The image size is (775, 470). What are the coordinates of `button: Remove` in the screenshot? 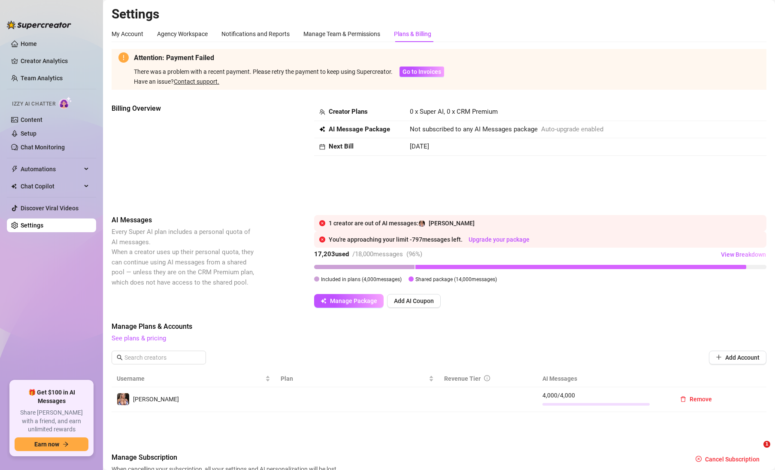 It's located at (696, 399).